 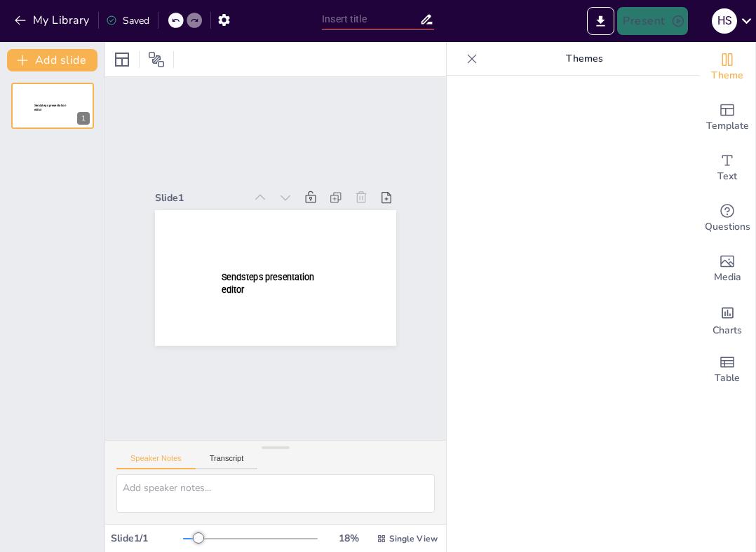 What do you see at coordinates (53, 20) in the screenshot?
I see `button: My Library` at bounding box center [53, 20].